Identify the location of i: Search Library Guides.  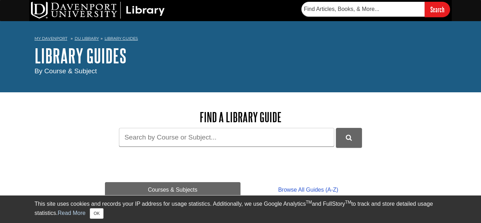
(349, 138).